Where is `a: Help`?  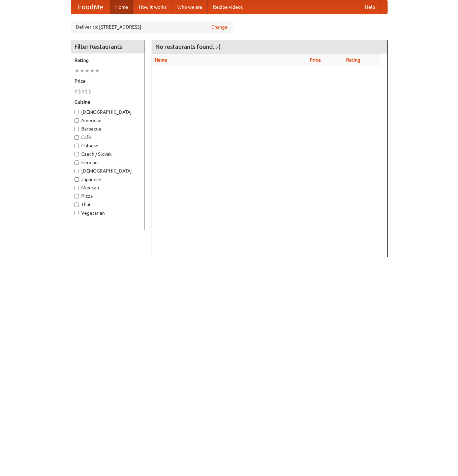
a: Help is located at coordinates (370, 7).